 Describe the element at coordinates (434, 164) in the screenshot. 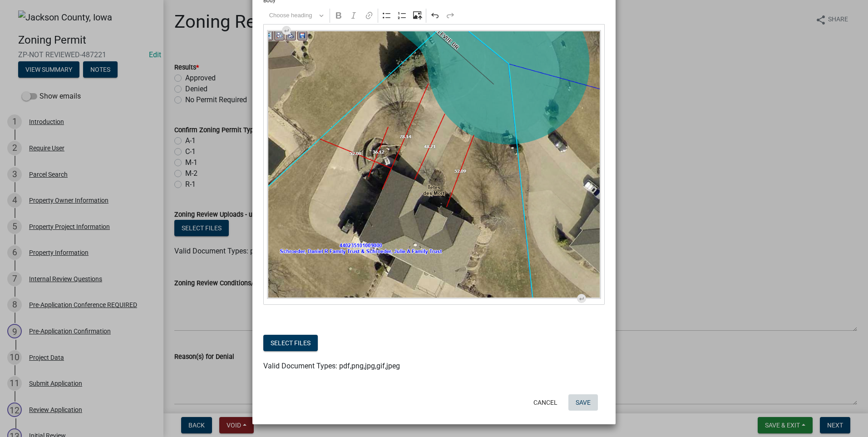

I see `div: Editor editing area: main. Press Alt+0 for help.` at that location.